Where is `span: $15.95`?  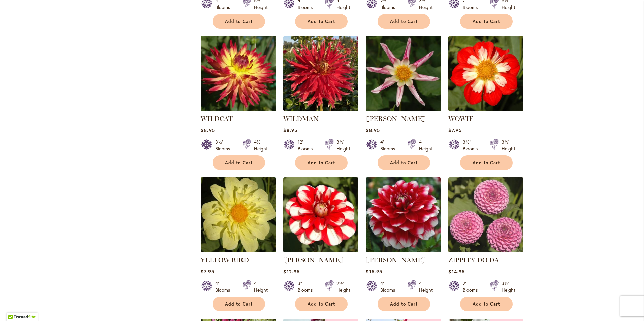
span: $15.95 is located at coordinates (374, 271).